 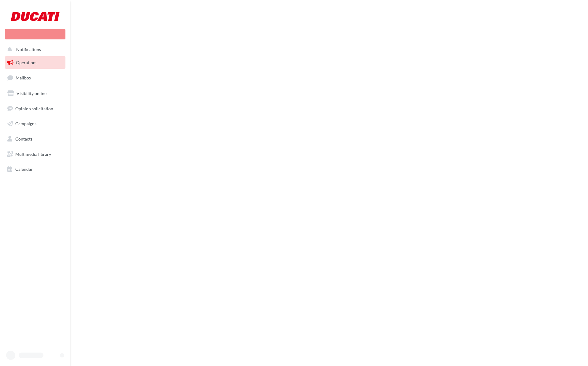 What do you see at coordinates (26, 124) in the screenshot?
I see `span: Campaigns` at bounding box center [26, 124].